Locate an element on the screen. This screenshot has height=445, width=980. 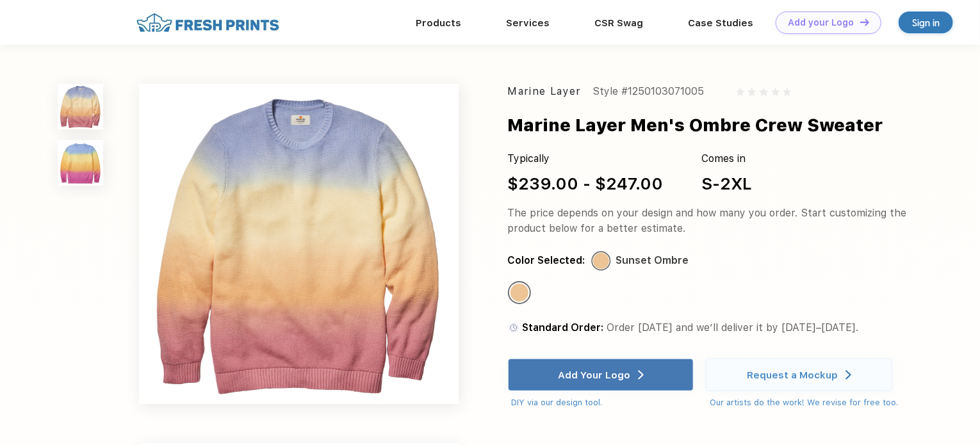
a: Sign in is located at coordinates (925, 22).